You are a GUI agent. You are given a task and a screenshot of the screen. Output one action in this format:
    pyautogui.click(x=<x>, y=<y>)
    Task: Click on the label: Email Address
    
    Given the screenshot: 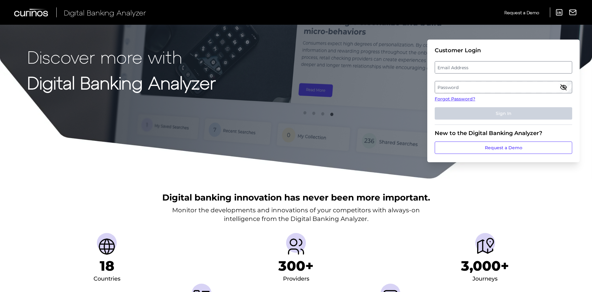 What is the action you would take?
    pyautogui.click(x=503, y=67)
    